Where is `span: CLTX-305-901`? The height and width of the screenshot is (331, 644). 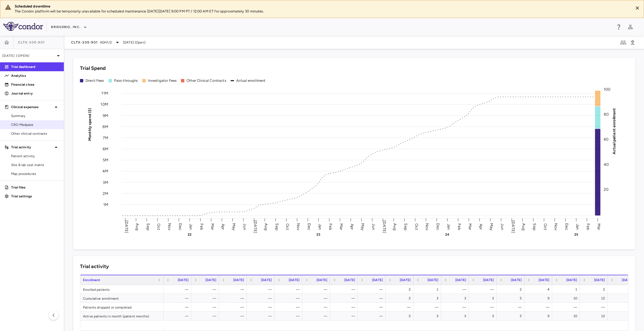 span: CLTX-305-901 is located at coordinates (84, 43).